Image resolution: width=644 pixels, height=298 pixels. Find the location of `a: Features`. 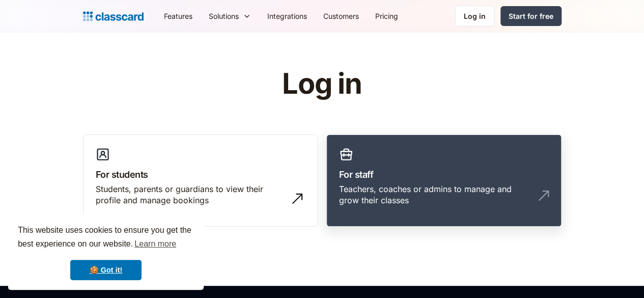

a: Features is located at coordinates (178, 16).